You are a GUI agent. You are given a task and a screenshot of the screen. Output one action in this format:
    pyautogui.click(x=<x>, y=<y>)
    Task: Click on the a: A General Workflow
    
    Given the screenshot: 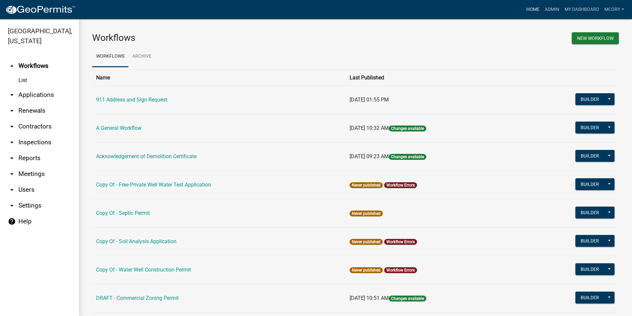 What is the action you would take?
    pyautogui.click(x=119, y=128)
    